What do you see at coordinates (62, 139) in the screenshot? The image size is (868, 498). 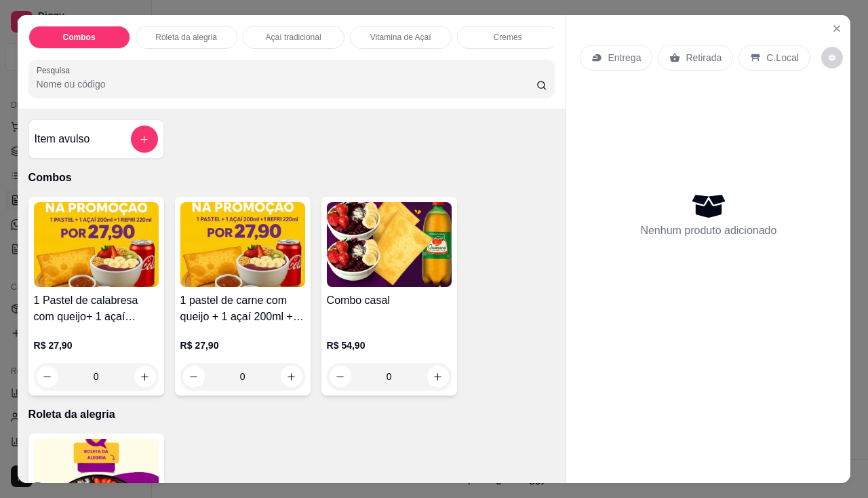 I see `h4: Item avulso` at bounding box center [62, 139].